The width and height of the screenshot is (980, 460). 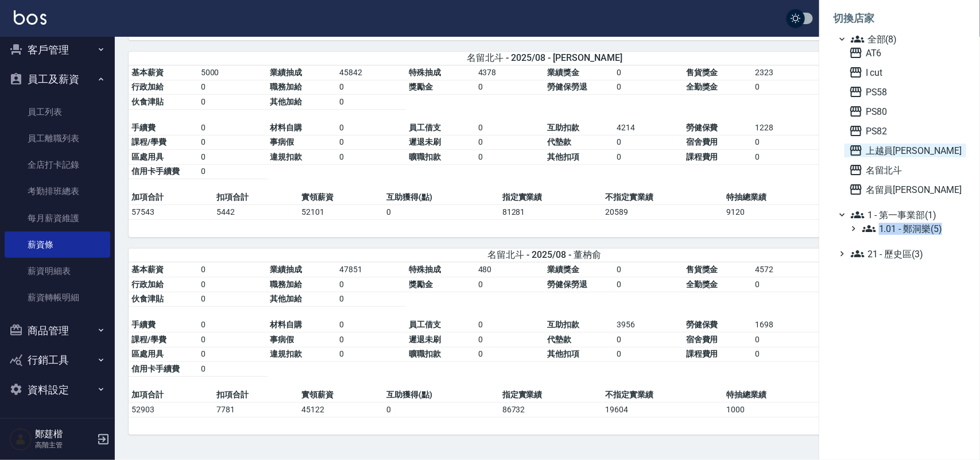 What do you see at coordinates (906, 92) in the screenshot?
I see `span: PS58` at bounding box center [906, 92].